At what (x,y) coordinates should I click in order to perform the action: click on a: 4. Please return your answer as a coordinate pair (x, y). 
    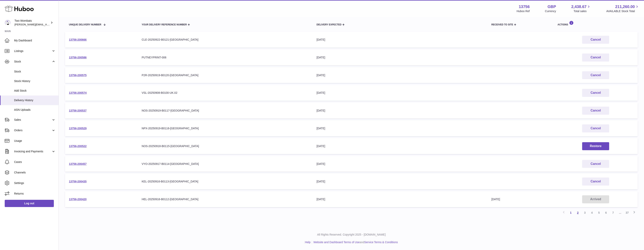
    Looking at the image, I should click on (591, 213).